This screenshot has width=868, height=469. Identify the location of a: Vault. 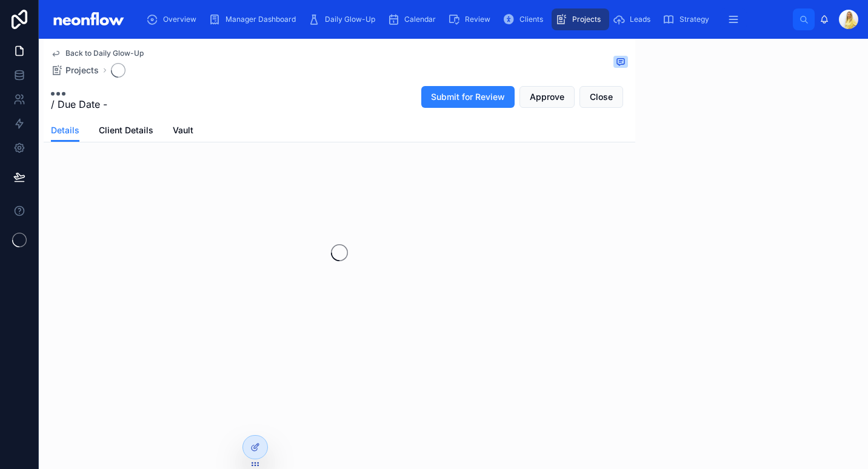
(183, 131).